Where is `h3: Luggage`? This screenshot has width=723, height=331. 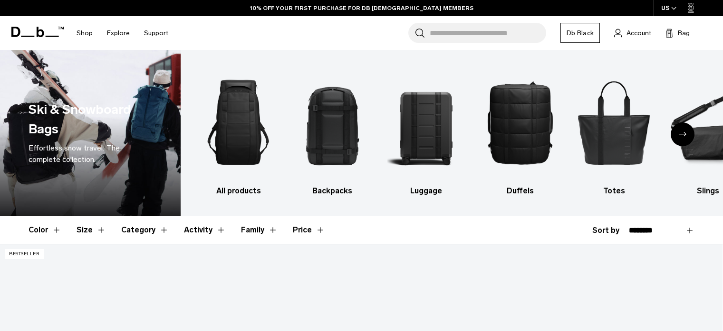
h3: Luggage is located at coordinates (426, 191).